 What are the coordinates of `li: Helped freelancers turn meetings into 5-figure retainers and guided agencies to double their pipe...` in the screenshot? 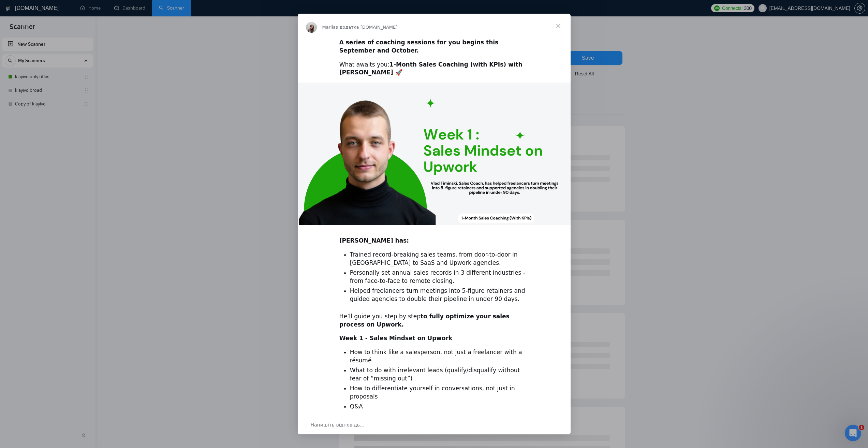 It's located at (439, 295).